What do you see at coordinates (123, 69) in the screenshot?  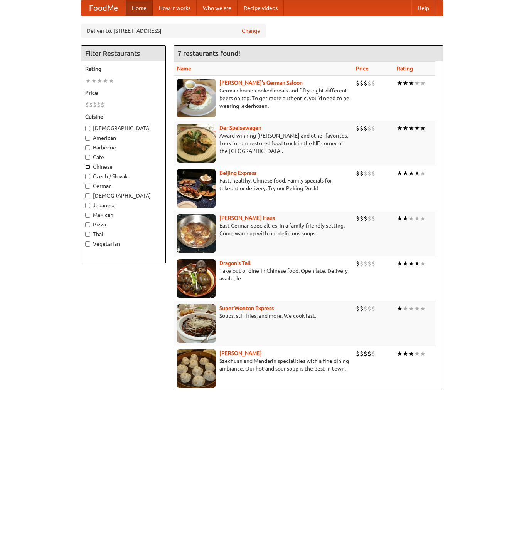 I see `h5: Rating` at bounding box center [123, 69].